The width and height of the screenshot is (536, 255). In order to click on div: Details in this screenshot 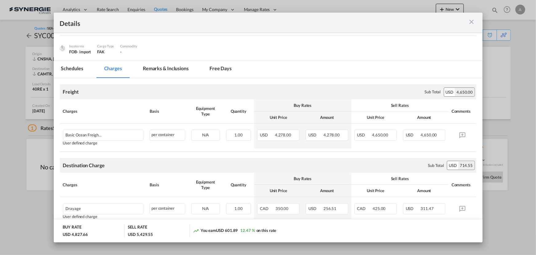, I will do `click(247, 22)`.